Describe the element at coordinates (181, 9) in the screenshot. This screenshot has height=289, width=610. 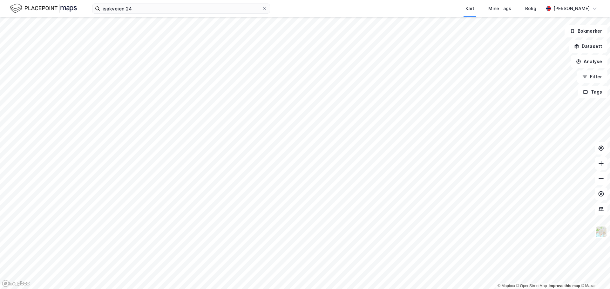
I see `input: Søk på adresse, matrikkel, gårdeiere, leietakere eller personer` at that location.